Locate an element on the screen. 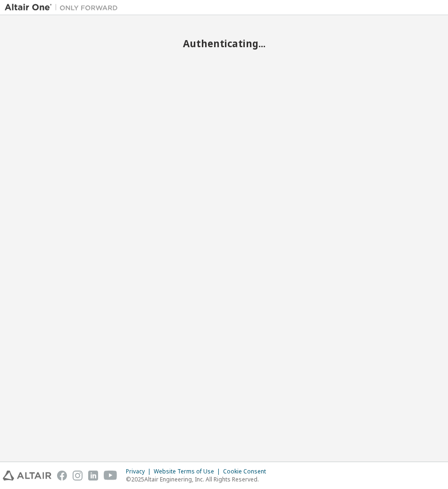  div: Website Terms of Use is located at coordinates (188, 471).